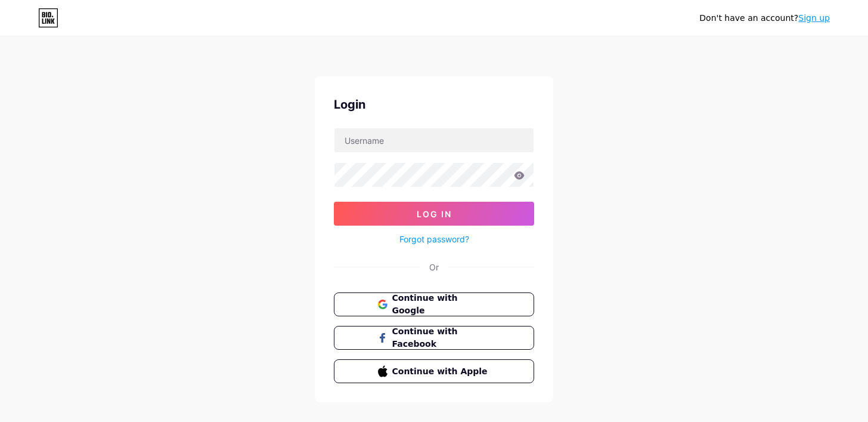 Image resolution: width=868 pixels, height=422 pixels. I want to click on a: Sign up, so click(813, 18).